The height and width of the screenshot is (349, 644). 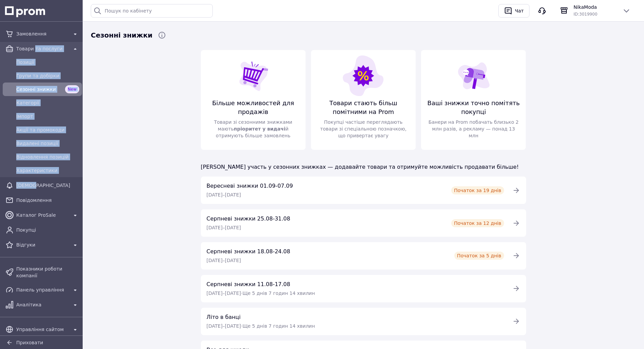 What do you see at coordinates (30, 343) in the screenshot?
I see `span: Приховати` at bounding box center [30, 343].